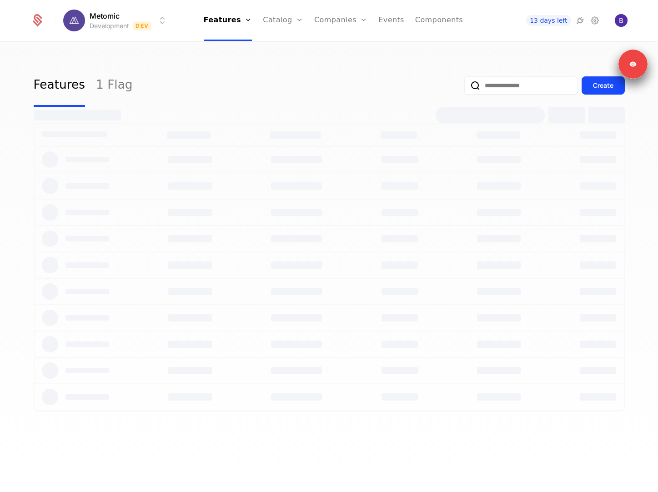  What do you see at coordinates (621, 20) in the screenshot?
I see `img: Ben van` at bounding box center [621, 20].